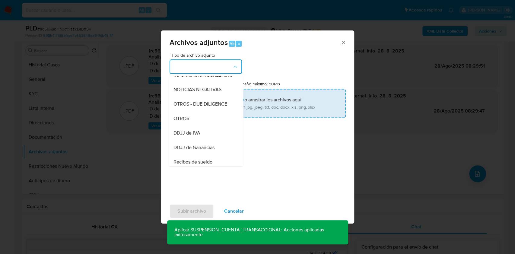  I want to click on span: Cancelar, so click(234, 211).